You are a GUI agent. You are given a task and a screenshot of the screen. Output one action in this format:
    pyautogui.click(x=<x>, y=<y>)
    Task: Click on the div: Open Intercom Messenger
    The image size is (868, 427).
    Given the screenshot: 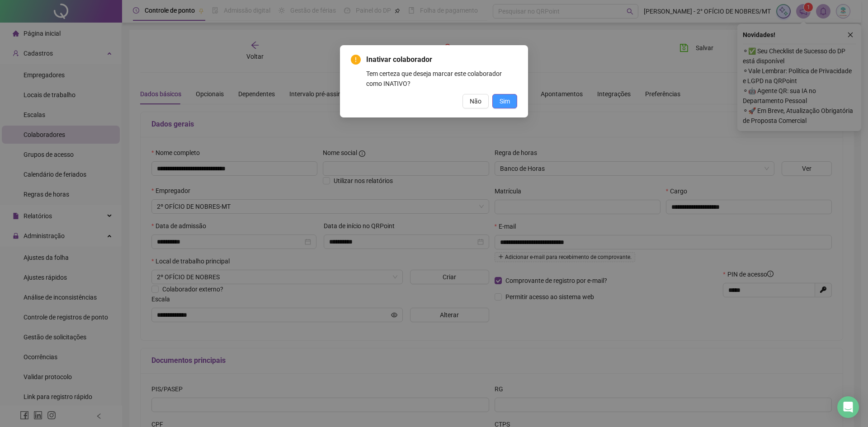 What is the action you would take?
    pyautogui.click(x=848, y=407)
    